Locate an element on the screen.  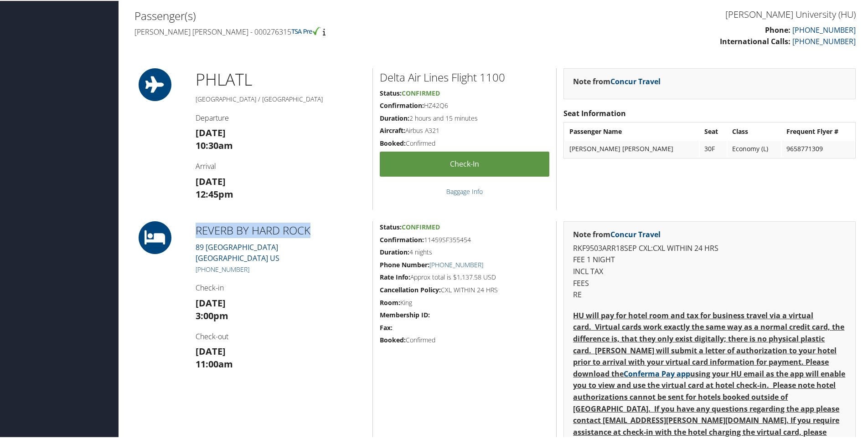
a: Baggage Info is located at coordinates (464, 190).